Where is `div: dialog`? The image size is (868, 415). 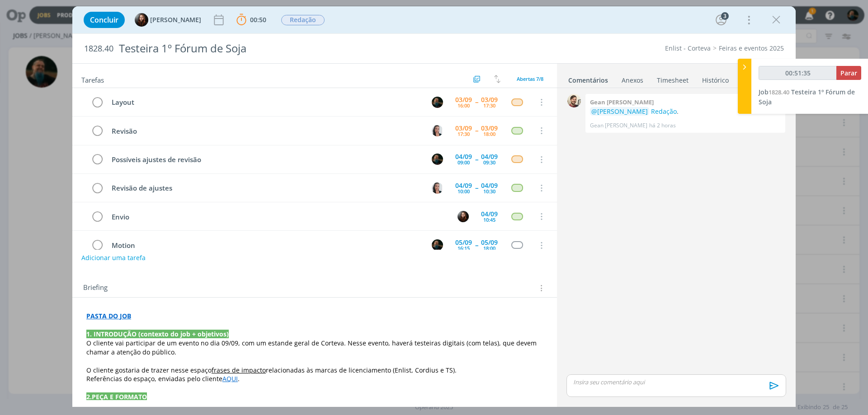 div: dialog is located at coordinates (434, 206).